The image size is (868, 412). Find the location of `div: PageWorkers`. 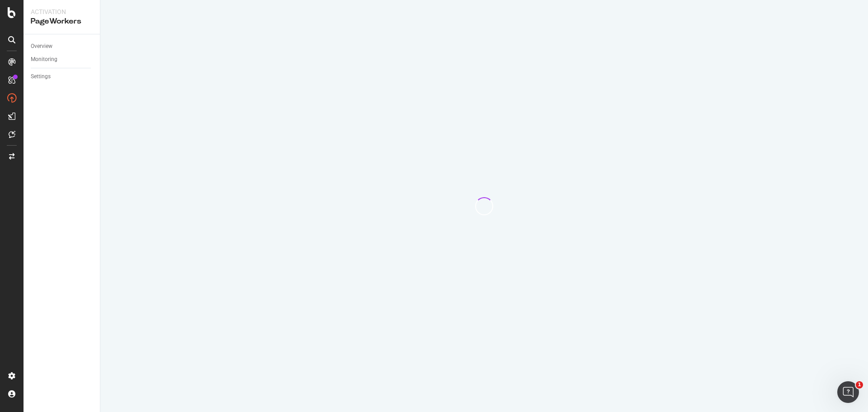

div: PageWorkers is located at coordinates (61, 21).